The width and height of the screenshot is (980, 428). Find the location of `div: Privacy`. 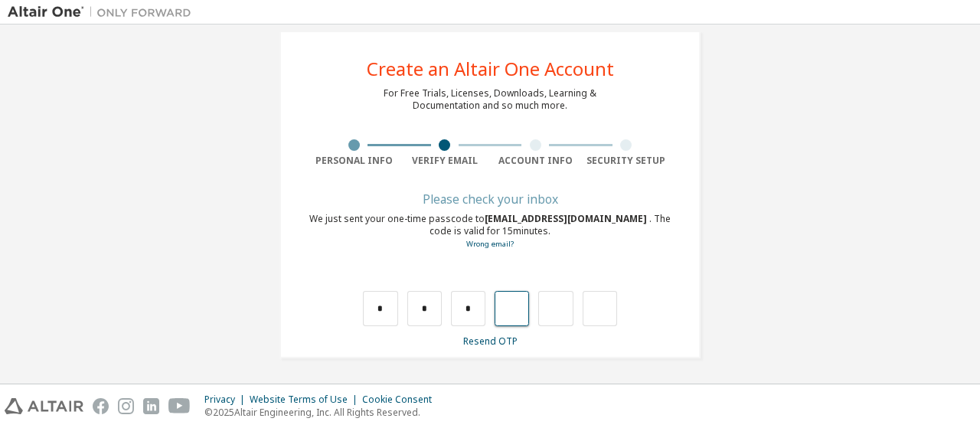

div: Privacy is located at coordinates (227, 399).